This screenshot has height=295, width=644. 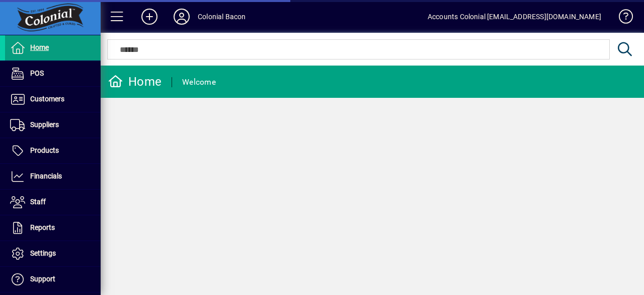 What do you see at coordinates (149, 17) in the screenshot?
I see `button: Add` at bounding box center [149, 17].